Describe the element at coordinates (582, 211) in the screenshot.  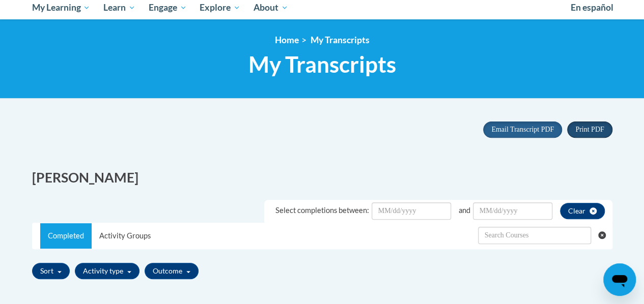
I see `button: clear` at that location.